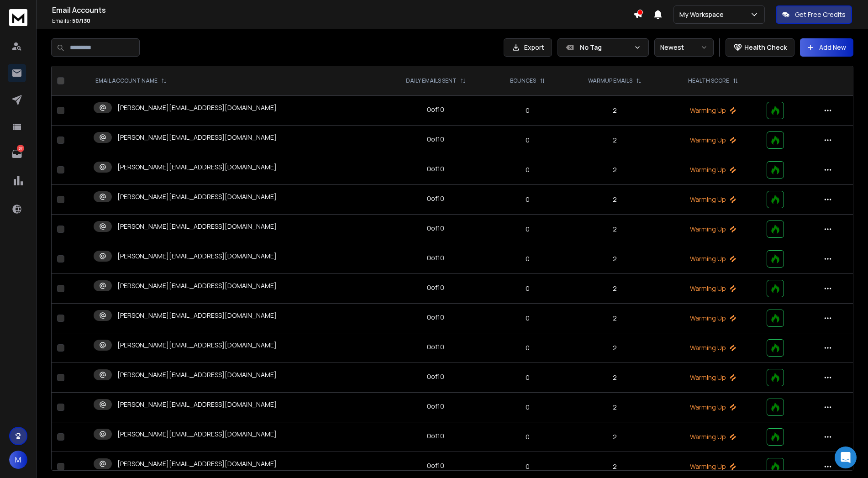  What do you see at coordinates (766, 47) in the screenshot?
I see `p: Health Check` at bounding box center [766, 47].